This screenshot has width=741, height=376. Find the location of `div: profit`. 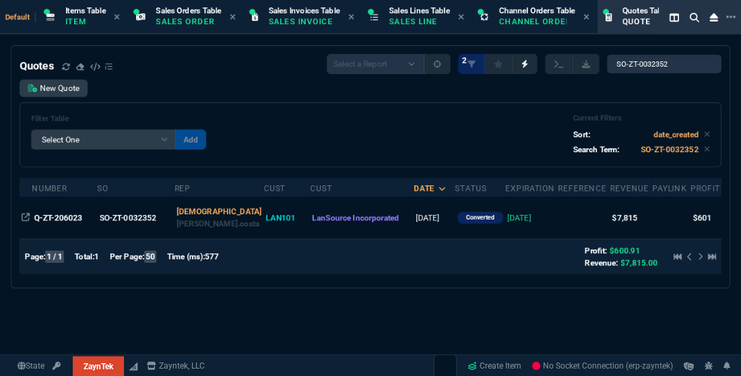

div: profit is located at coordinates (706, 189).